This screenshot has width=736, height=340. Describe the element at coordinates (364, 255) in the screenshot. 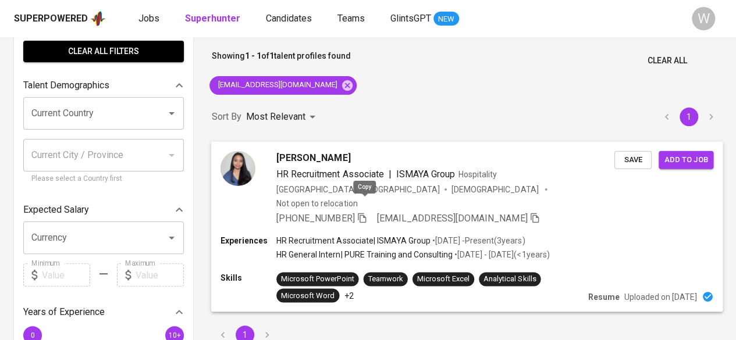

I see `p: HR General Intern | PURE Training and Consulting` at that location.